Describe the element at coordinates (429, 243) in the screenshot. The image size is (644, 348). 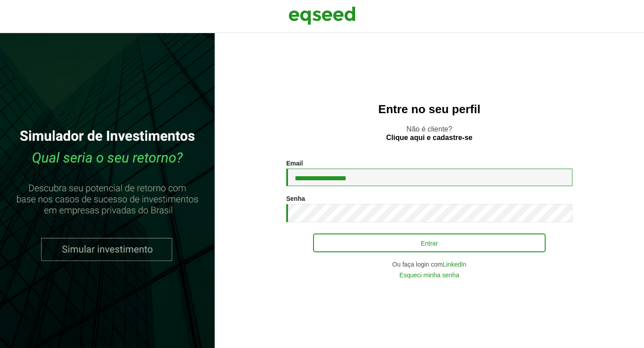
I see `button: Entrar` at that location.